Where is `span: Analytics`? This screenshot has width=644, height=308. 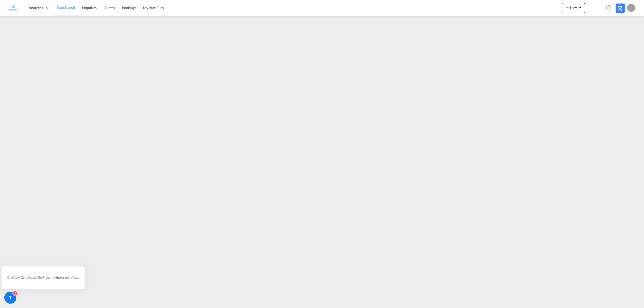 span: Analytics is located at coordinates (36, 8).